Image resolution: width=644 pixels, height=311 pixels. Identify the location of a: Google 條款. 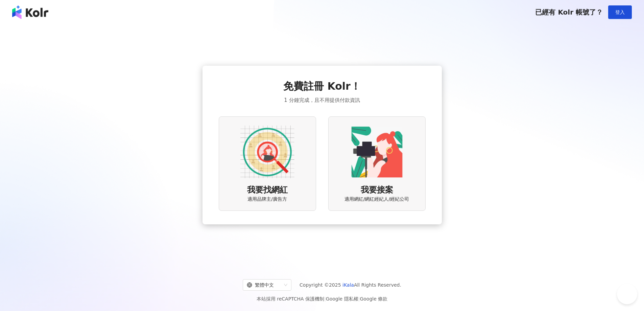
(373, 299).